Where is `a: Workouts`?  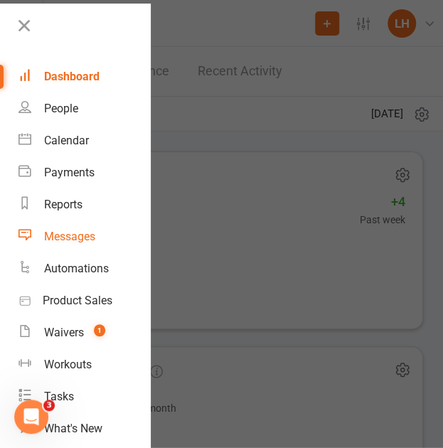
a: Workouts is located at coordinates (84, 364).